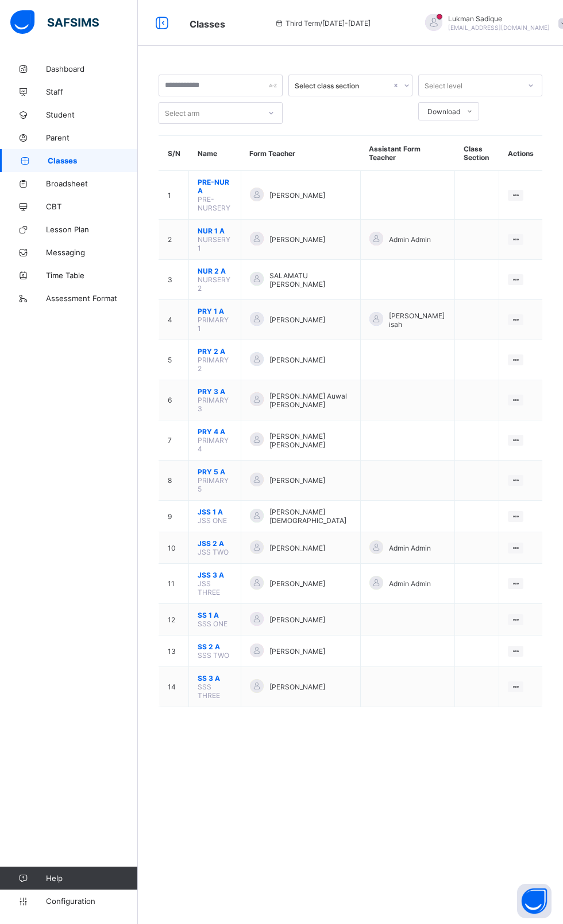 The height and width of the screenshot is (924, 563). I want to click on span: Help, so click(91, 878).